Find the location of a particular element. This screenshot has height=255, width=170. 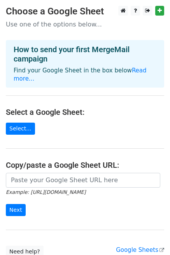

input: Next is located at coordinates (16, 210).